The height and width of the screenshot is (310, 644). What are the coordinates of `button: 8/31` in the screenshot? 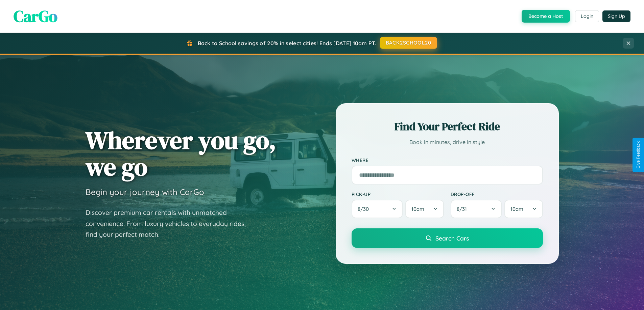 It's located at (476, 209).